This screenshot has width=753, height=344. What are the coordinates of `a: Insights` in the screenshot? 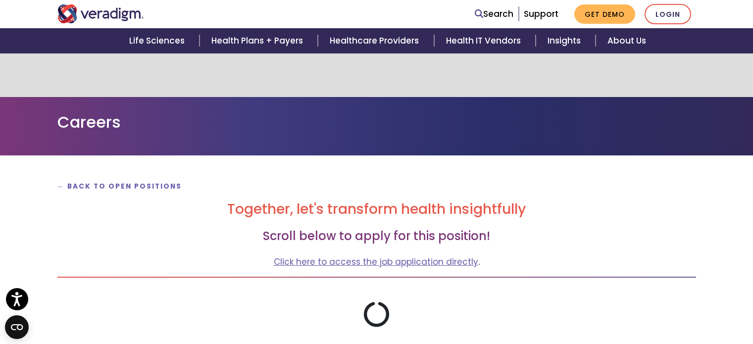 It's located at (565, 41).